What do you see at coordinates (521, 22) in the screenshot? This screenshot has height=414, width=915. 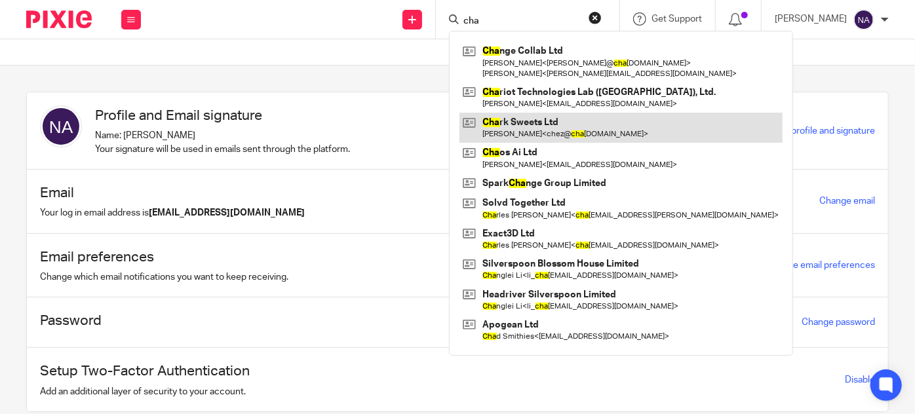 I see `input: Search` at bounding box center [521, 22].